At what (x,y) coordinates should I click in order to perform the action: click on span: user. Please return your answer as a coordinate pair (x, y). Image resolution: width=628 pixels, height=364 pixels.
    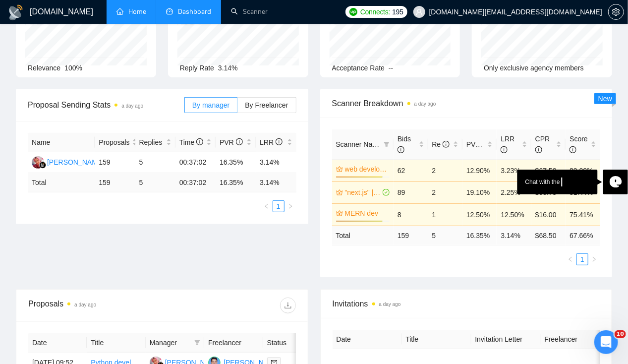
    Looking at the image, I should click on (419, 12).